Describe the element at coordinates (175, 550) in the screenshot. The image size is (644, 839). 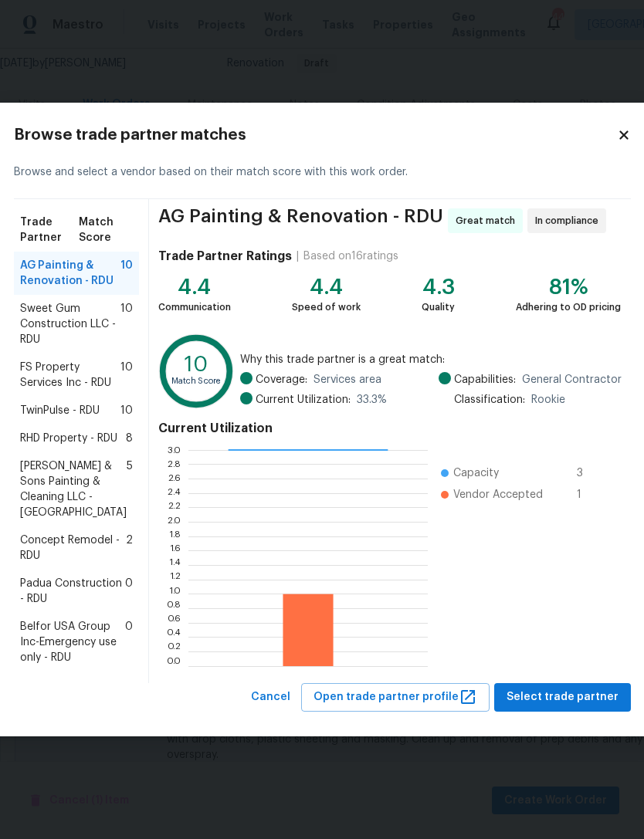
I see `text: 1.6` at that location.